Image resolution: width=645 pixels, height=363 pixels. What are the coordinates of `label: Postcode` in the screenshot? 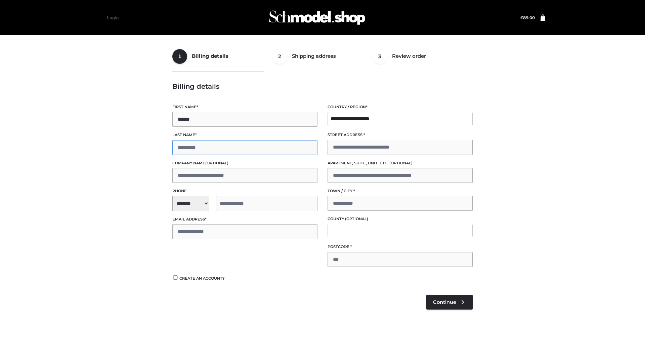 It's located at (400, 247).